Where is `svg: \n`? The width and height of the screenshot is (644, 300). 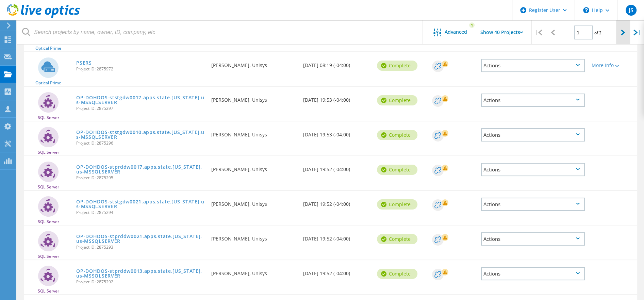 svg: \n is located at coordinates (586, 10).